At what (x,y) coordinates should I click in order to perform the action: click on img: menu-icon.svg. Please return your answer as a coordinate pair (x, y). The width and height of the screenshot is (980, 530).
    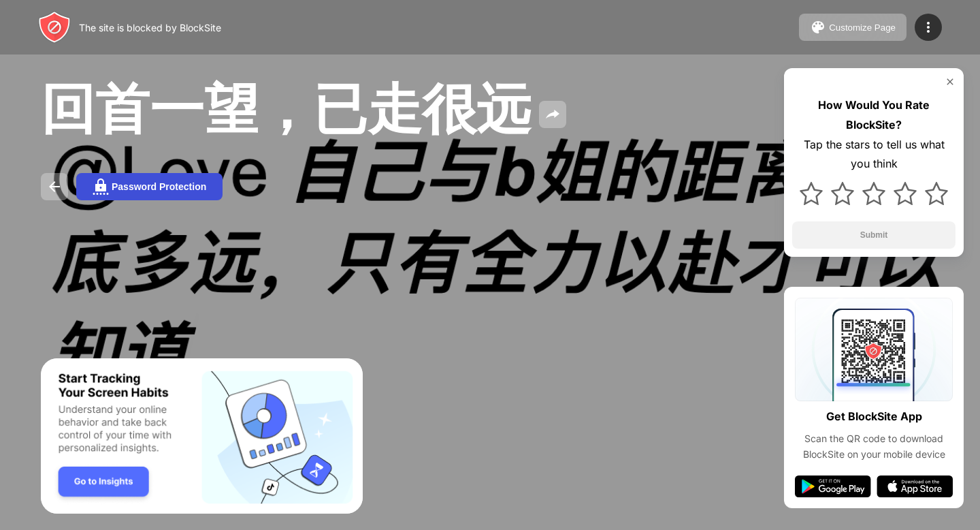
    Looking at the image, I should click on (928, 27).